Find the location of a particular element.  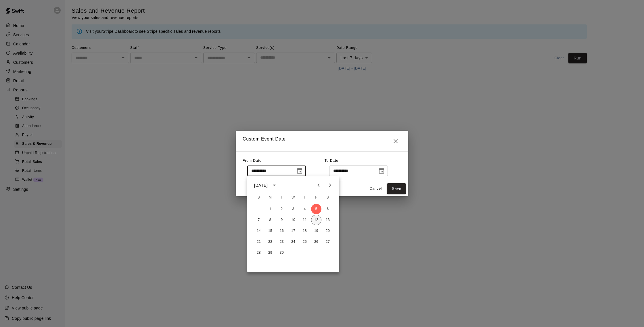

button: 4 is located at coordinates (304, 209).